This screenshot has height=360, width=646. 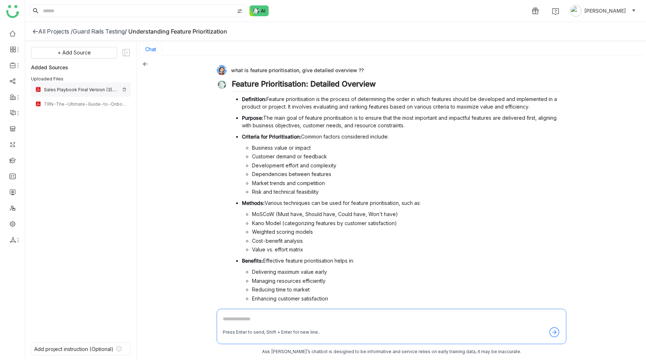 What do you see at coordinates (406, 307) in the screenshot?
I see `li: Aligning development with strategic goals` at bounding box center [406, 307].